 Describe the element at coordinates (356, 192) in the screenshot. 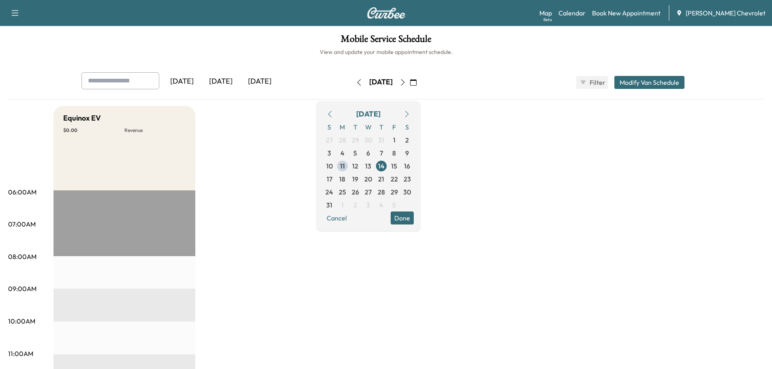

I see `span: 26` at that location.